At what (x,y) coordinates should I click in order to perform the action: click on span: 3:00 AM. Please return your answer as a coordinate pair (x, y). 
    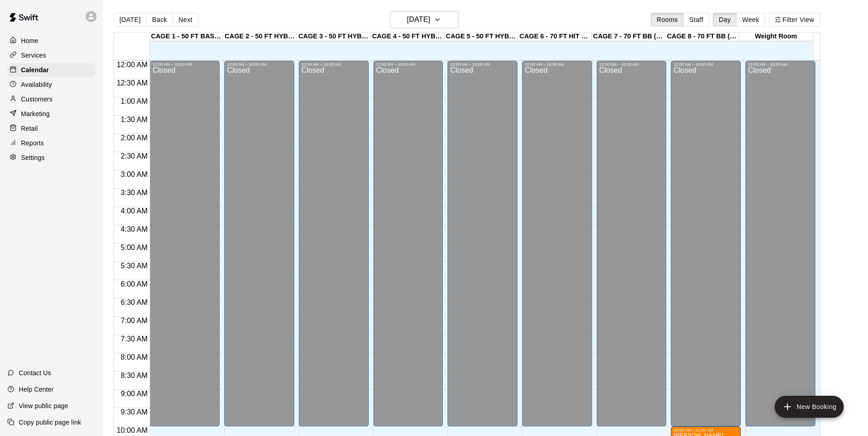
    Looking at the image, I should click on (134, 175).